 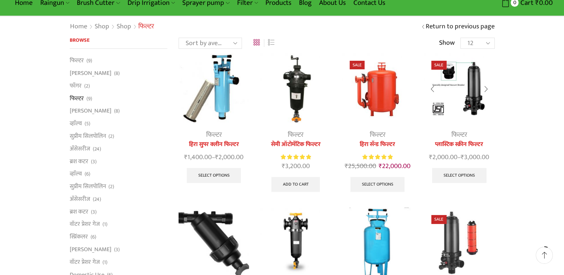 What do you see at coordinates (475, 157) in the screenshot?
I see `bdi: 3,000.00` at bounding box center [475, 157].